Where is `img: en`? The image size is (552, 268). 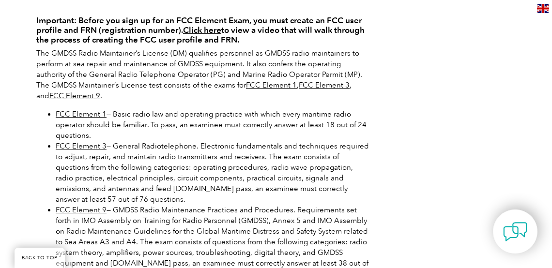 img: en is located at coordinates (543, 8).